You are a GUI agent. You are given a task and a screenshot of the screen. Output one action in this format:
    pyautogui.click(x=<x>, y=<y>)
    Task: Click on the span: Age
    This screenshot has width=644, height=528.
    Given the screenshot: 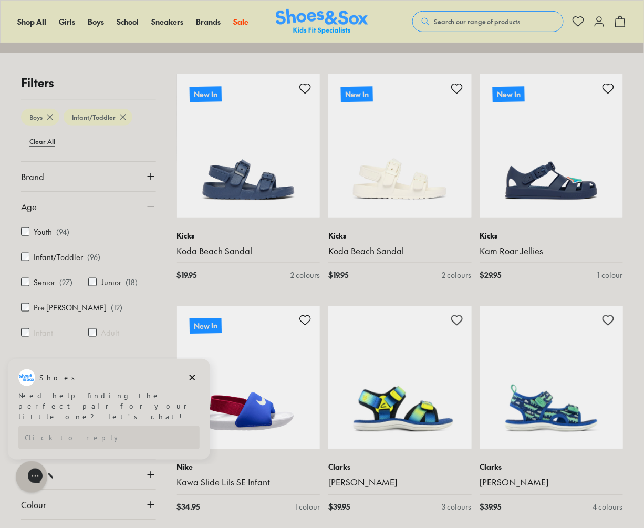 What is the action you would take?
    pyautogui.click(x=29, y=206)
    